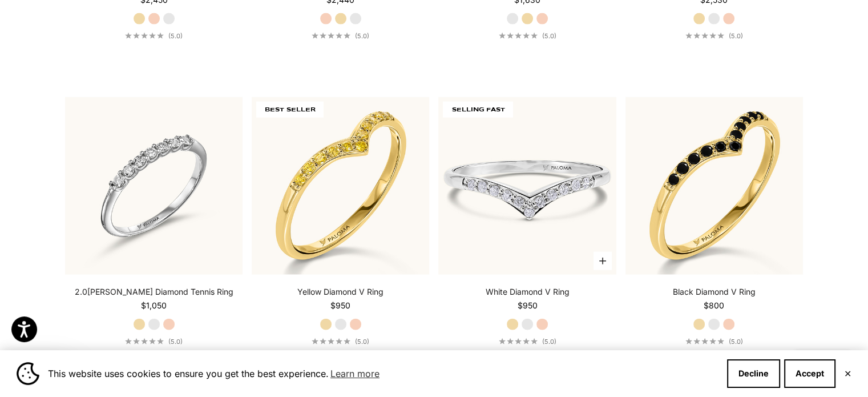  Describe the element at coordinates (28, 373) in the screenshot. I see `img: Cookie banner` at that location.